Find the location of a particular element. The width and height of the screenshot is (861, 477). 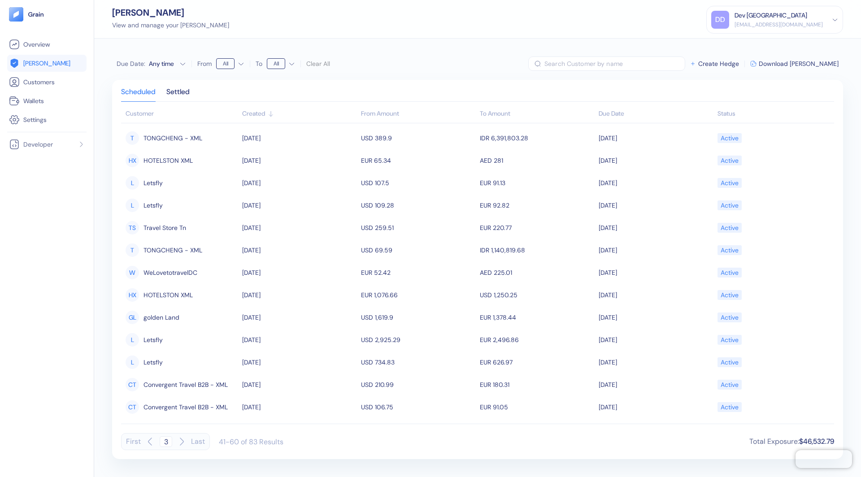

img: logo is located at coordinates (36, 14).